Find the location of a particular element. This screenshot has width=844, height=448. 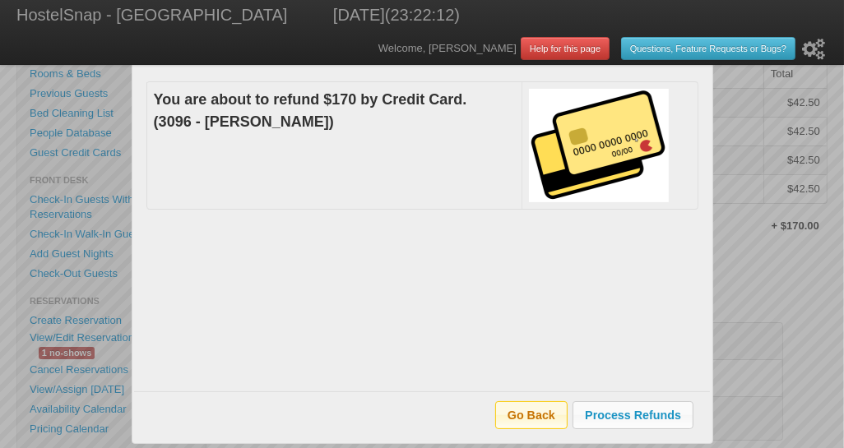

span: Process Refunds is located at coordinates (633, 415).